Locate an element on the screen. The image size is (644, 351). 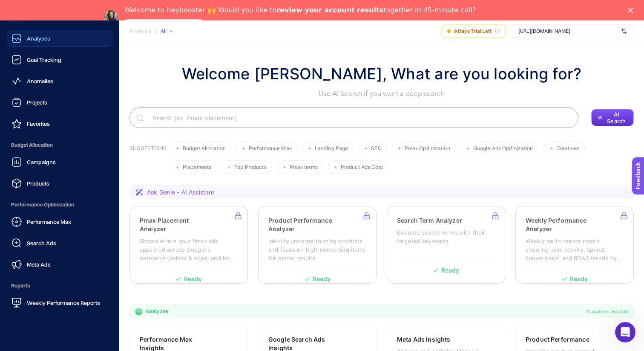
h3: SUGGESTIONS is located at coordinates (148, 159).